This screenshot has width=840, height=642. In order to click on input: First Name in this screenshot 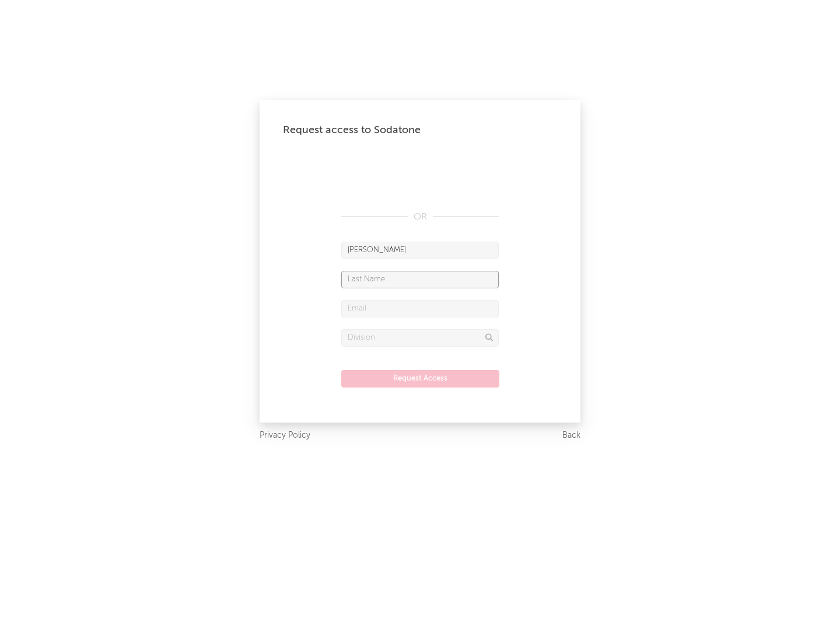, I will do `click(420, 250)`.